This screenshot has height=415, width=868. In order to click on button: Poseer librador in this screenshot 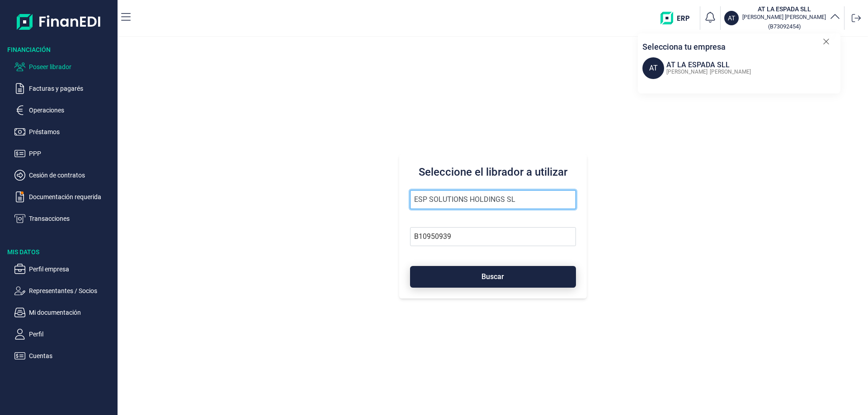, I will do `click(64, 67)`.